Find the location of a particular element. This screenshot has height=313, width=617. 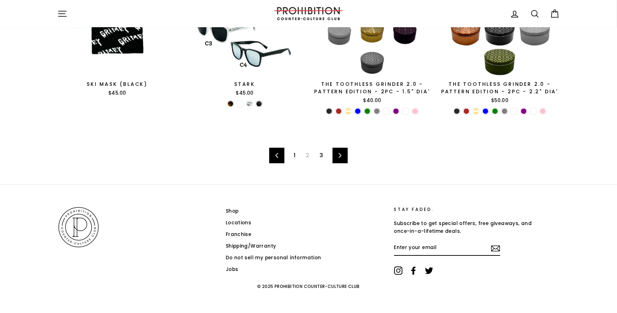

div: $40.00 is located at coordinates (372, 101).